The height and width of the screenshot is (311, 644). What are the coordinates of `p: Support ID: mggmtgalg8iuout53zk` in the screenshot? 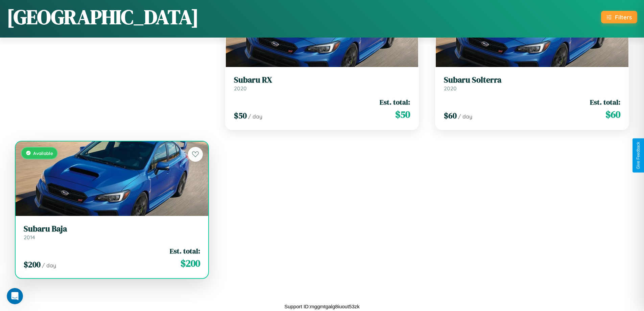 It's located at (322, 306).